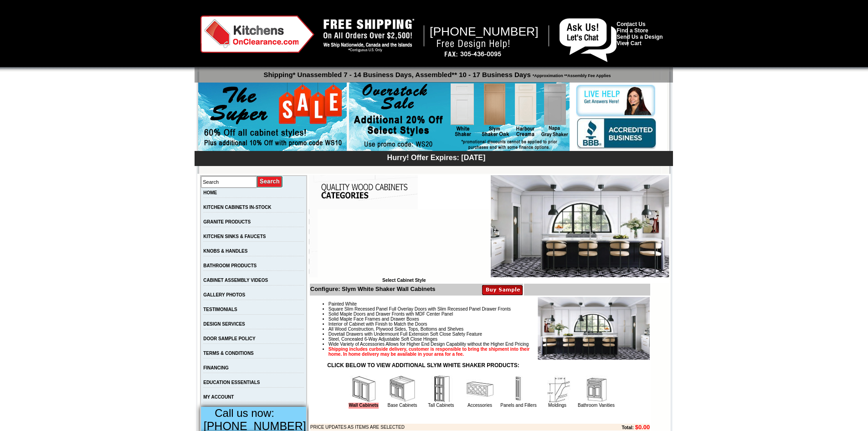  What do you see at coordinates (633, 31) in the screenshot?
I see `a: Find a Store` at bounding box center [633, 31].